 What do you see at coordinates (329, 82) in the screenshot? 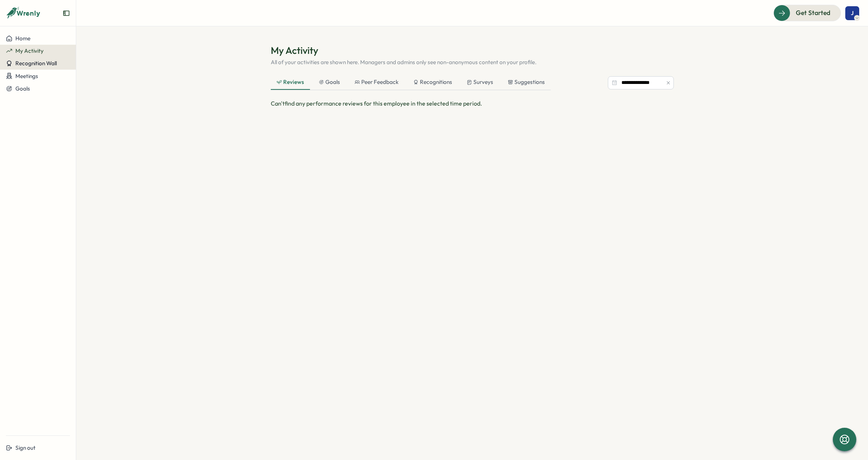
I see `div: Goals` at bounding box center [329, 82].